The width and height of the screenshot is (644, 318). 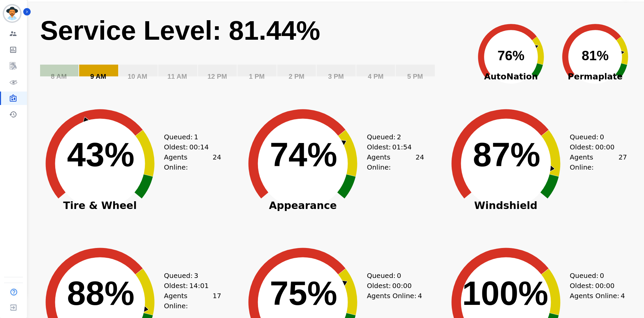 What do you see at coordinates (253, 52) in the screenshot?
I see `svg: Service Level: 0%` at bounding box center [253, 52].